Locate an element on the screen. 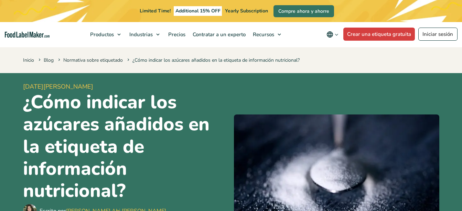 The image size is (462, 211). span: Recursos is located at coordinates (263, 34).